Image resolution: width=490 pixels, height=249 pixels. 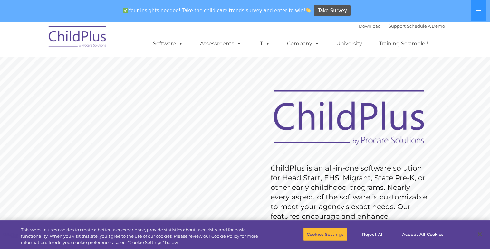 I want to click on a: Take Survey, so click(x=332, y=11).